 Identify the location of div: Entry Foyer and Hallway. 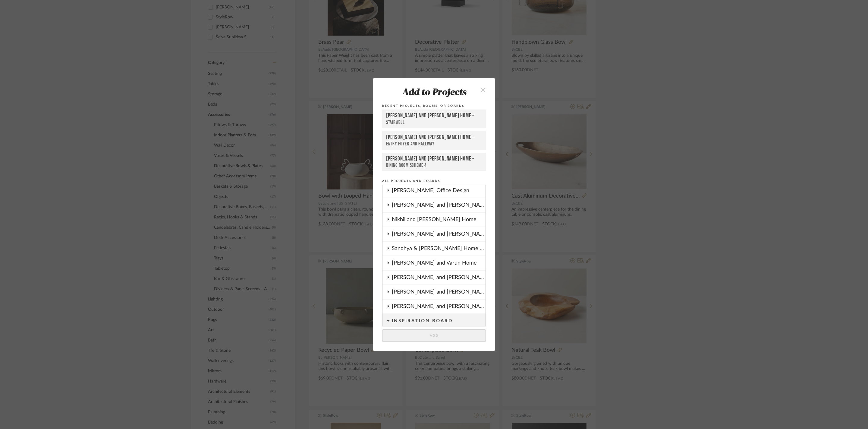
(434, 144).